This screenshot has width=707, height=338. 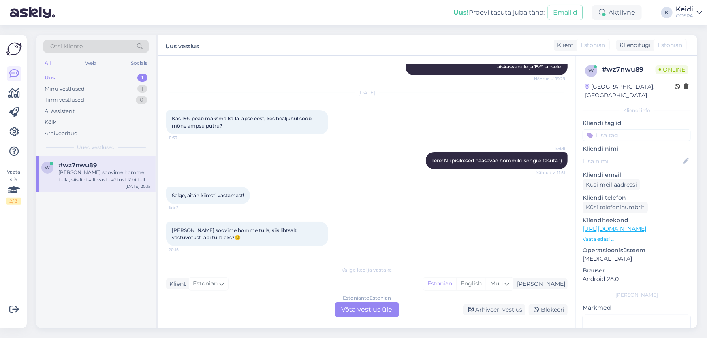 I want to click on span: #wz7nwu89, so click(x=77, y=165).